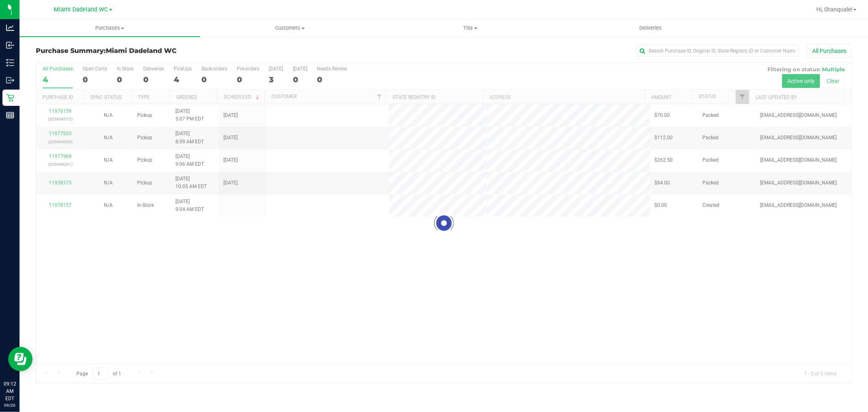 The height and width of the screenshot is (412, 868). I want to click on inline-svg: Analytics, so click(10, 28).